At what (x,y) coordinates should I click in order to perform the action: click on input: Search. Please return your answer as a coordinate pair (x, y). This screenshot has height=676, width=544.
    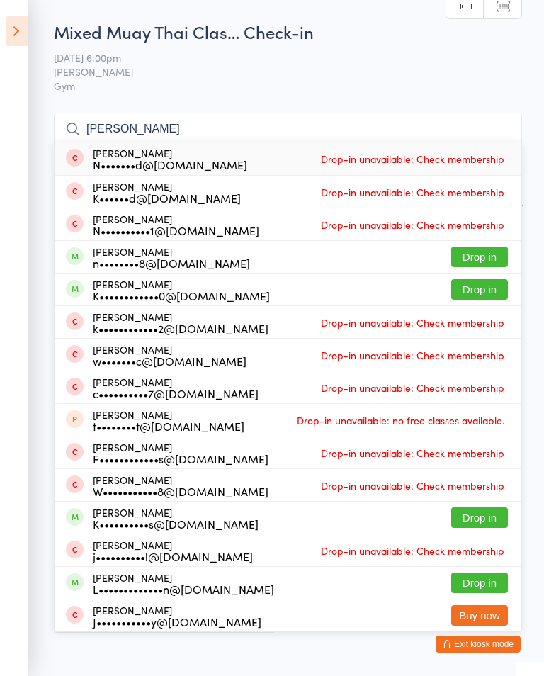
    Looking at the image, I should click on (288, 129).